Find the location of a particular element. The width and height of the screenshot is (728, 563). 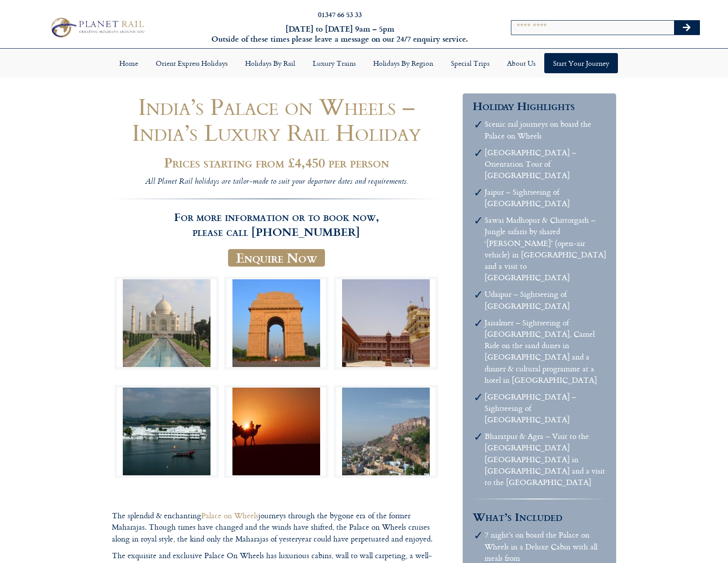

a: Special Trips is located at coordinates (470, 63).